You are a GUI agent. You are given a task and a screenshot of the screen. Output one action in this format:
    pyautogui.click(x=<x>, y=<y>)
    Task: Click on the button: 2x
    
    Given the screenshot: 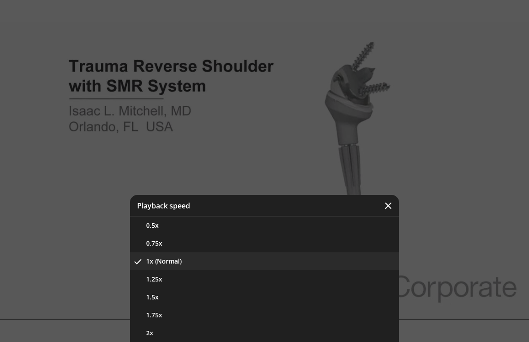 What is the action you would take?
    pyautogui.click(x=265, y=333)
    